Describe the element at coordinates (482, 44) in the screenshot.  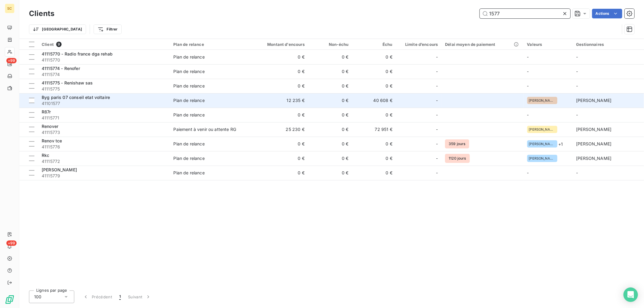
I see `div: Délai moyen de paiement` at that location.